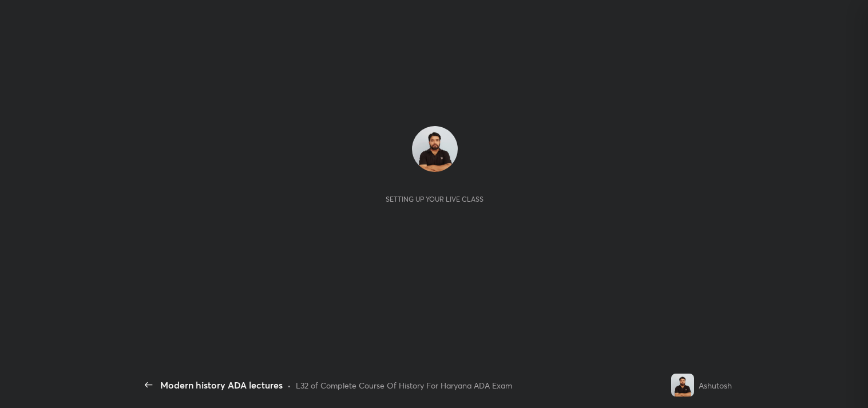 This screenshot has width=868, height=408. I want to click on div: Setting up your live class, so click(434, 198).